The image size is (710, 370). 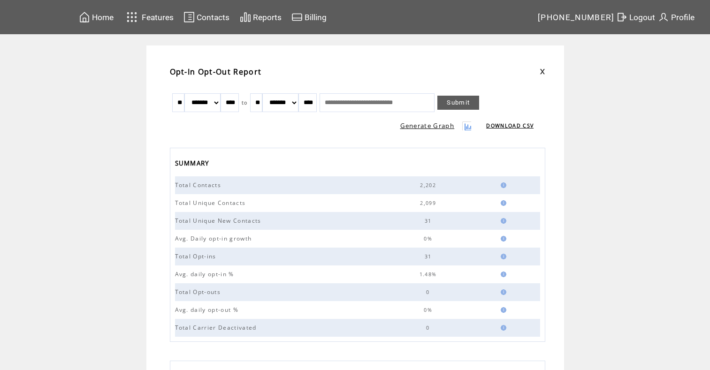 What do you see at coordinates (158, 17) in the screenshot?
I see `span: Features` at bounding box center [158, 17].